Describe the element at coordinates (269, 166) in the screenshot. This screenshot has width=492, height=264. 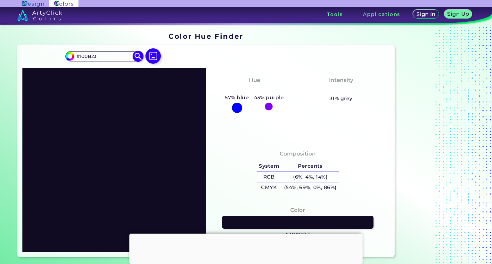
I see `h5: System` at that location.